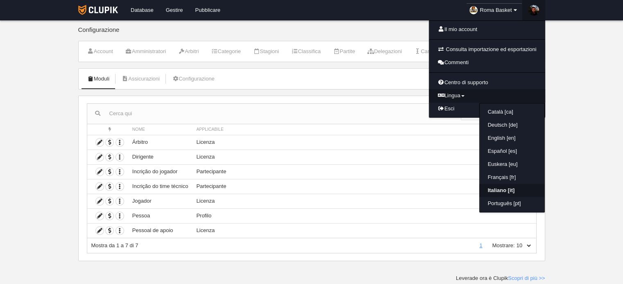 The width and height of the screenshot is (623, 284). Describe the element at coordinates (486, 96) in the screenshot. I see `a: Lingua` at that location.